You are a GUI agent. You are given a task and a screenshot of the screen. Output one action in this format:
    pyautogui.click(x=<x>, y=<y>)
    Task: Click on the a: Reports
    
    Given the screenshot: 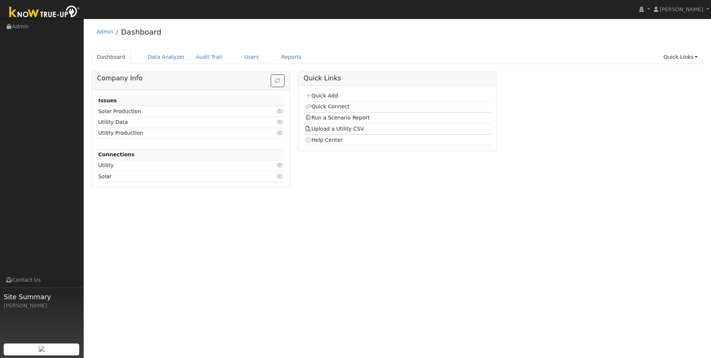 What is the action you would take?
    pyautogui.click(x=291, y=57)
    